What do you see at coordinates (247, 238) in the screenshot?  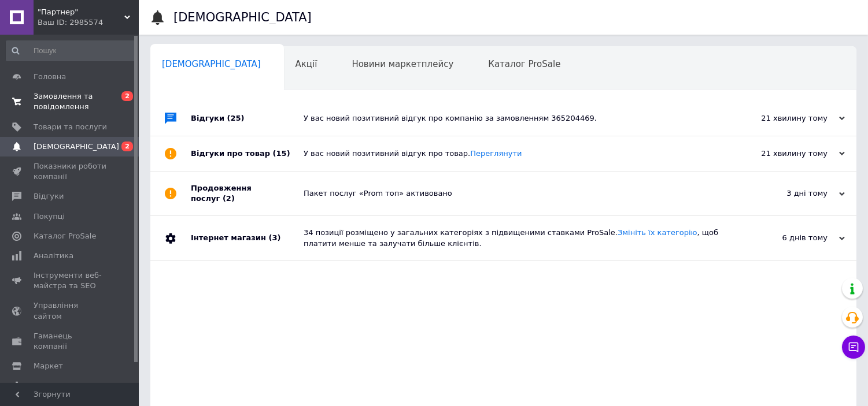 I see `div: Інтернет магазин` at bounding box center [247, 238].